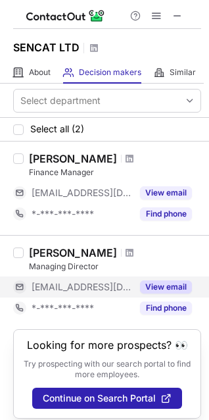  I want to click on div: Finance Manager, so click(115, 173).